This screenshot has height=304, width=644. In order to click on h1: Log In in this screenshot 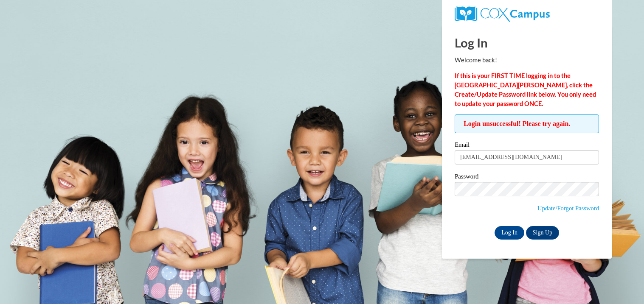, I will do `click(527, 42)`.